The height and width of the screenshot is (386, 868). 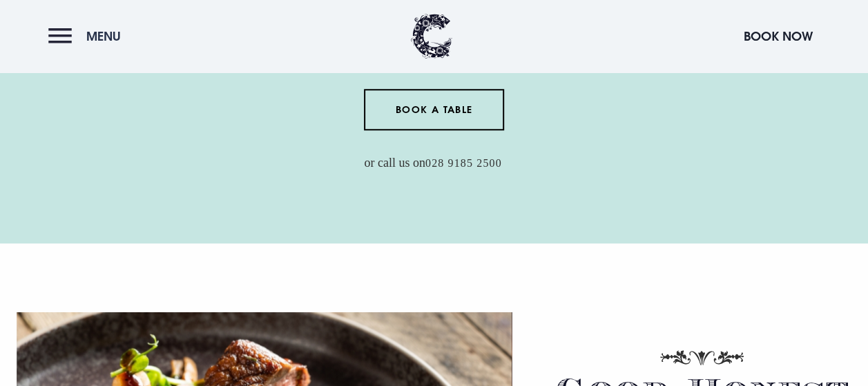 I want to click on button: Book Now, so click(x=778, y=35).